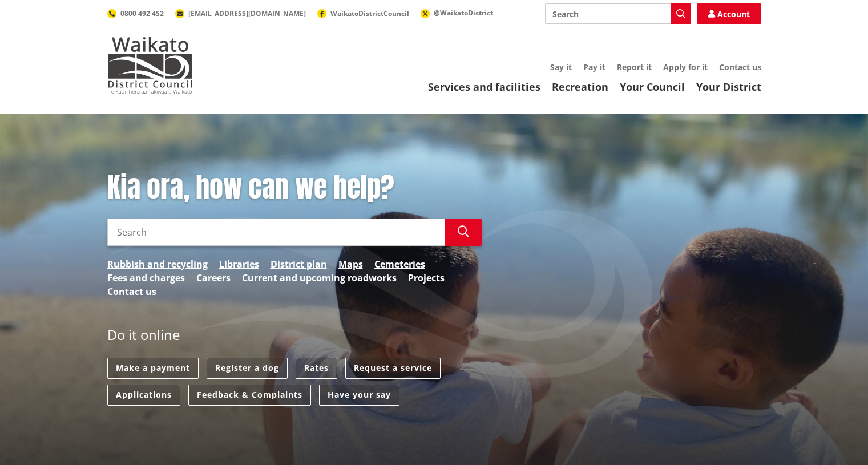 Image resolution: width=868 pixels, height=465 pixels. I want to click on span: 0800 492 452, so click(142, 13).